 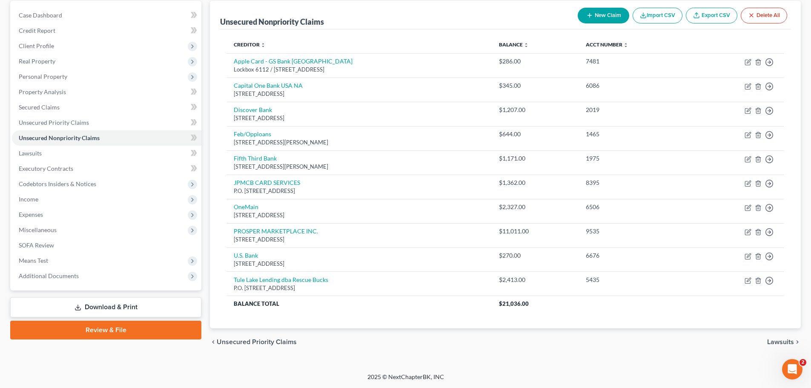 What do you see at coordinates (635, 231) in the screenshot?
I see `div: 9535` at bounding box center [635, 231].